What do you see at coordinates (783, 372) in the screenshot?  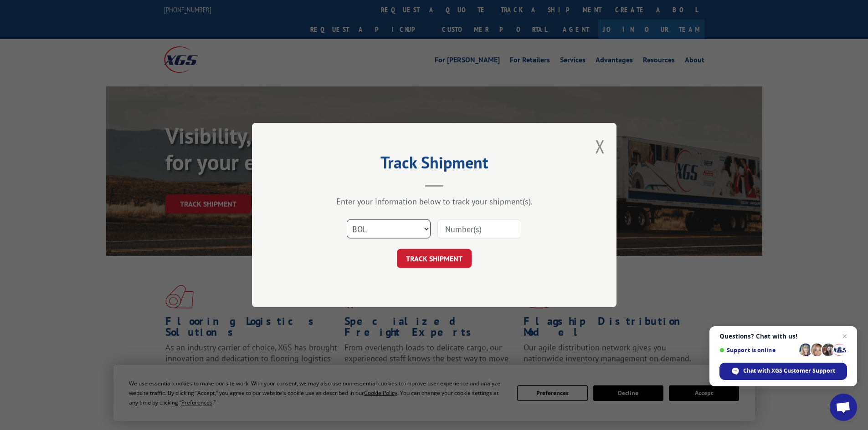 I see `div: Chat with XGS Customer Support` at bounding box center [783, 372].